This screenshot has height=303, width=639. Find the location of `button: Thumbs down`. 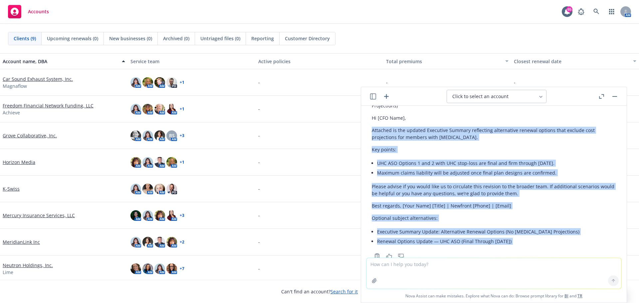

button: Thumbs down is located at coordinates (401, 256).